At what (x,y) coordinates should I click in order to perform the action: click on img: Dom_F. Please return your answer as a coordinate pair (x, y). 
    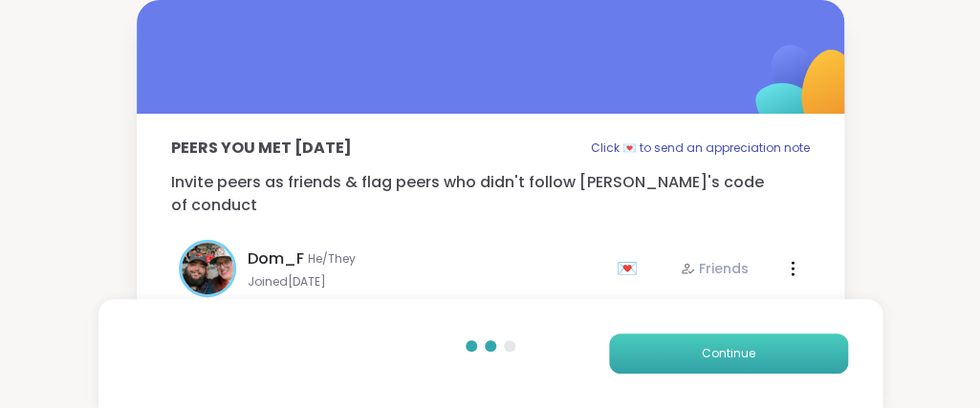
    Looking at the image, I should click on (207, 269).